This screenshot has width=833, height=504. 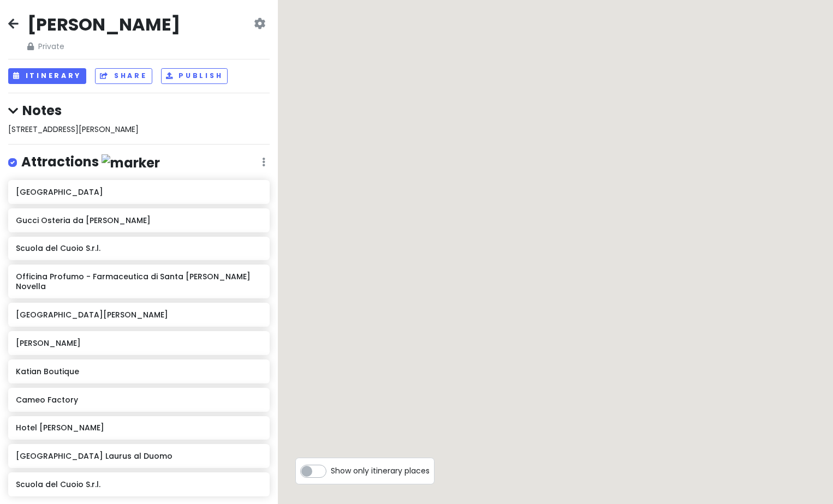 I want to click on span: Show only itinerary places, so click(x=380, y=471).